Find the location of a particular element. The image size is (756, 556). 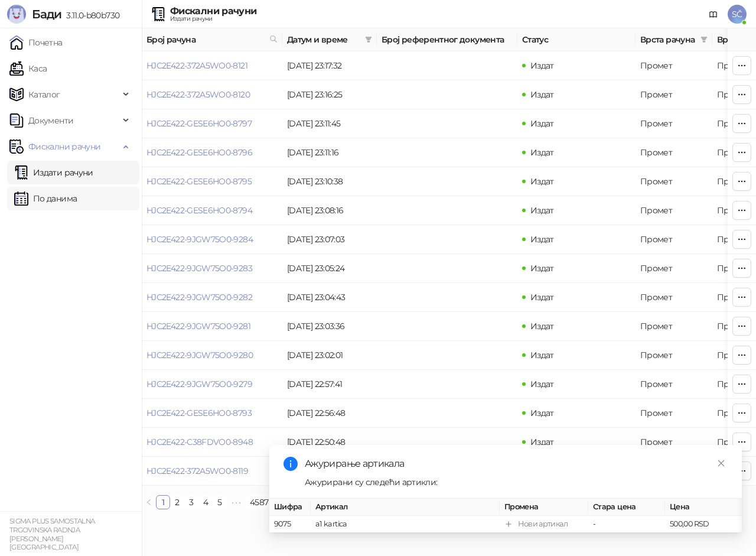

div: Ажурирани су следећи артикли: is located at coordinates (516, 482).